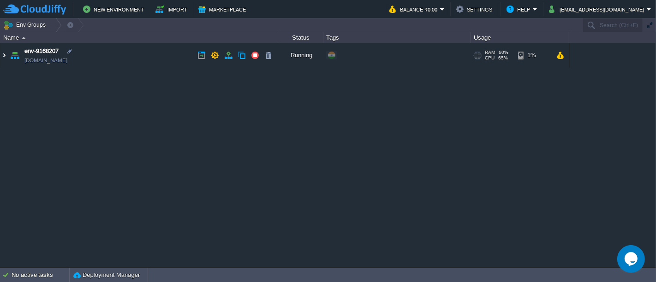  I want to click on span: RAM, so click(490, 53).